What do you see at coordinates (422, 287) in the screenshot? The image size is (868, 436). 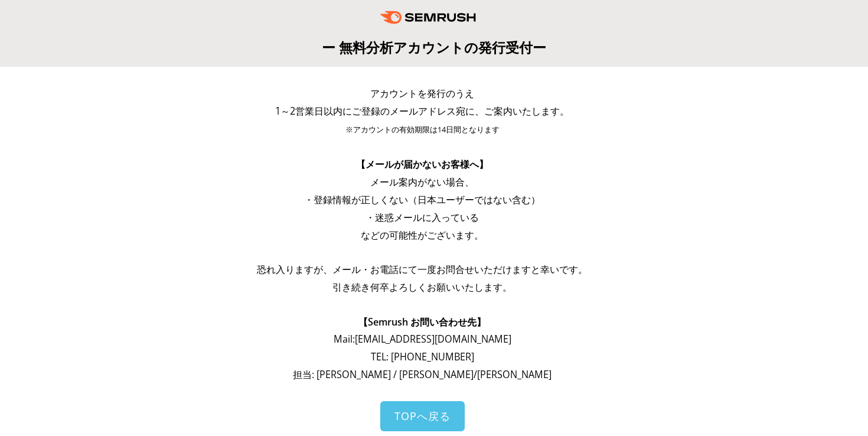 I see `span: 引き続き何卒よろしくお願いいたします。` at bounding box center [422, 287].